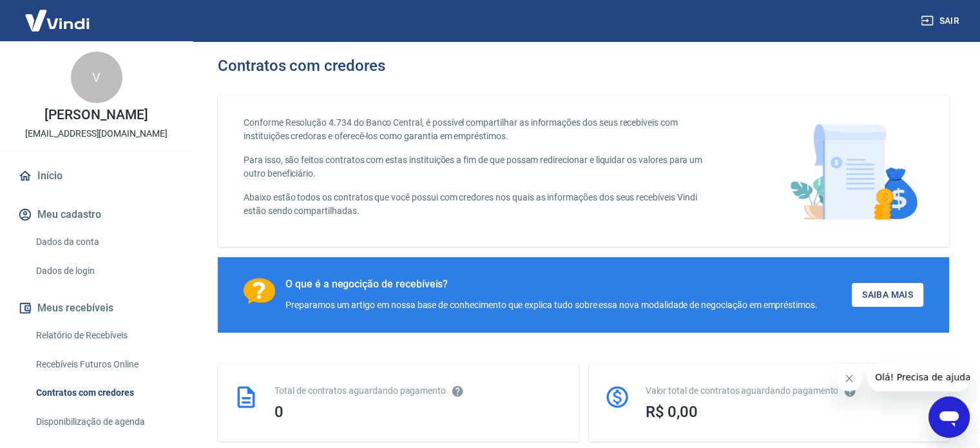  I want to click on img: Vindi, so click(57, 20).